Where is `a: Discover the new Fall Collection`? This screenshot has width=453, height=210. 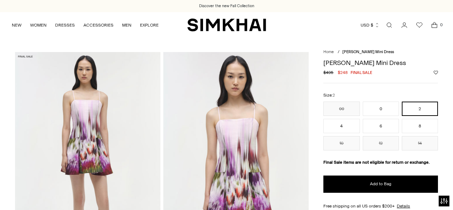 a: Discover the new Fall Collection is located at coordinates (227, 6).